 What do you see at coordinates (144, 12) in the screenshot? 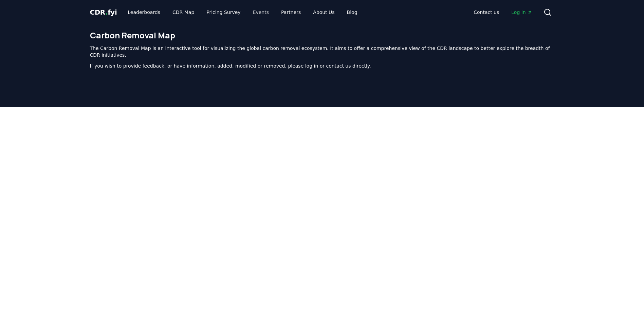
I see `a: Leaderboards` at bounding box center [144, 12].